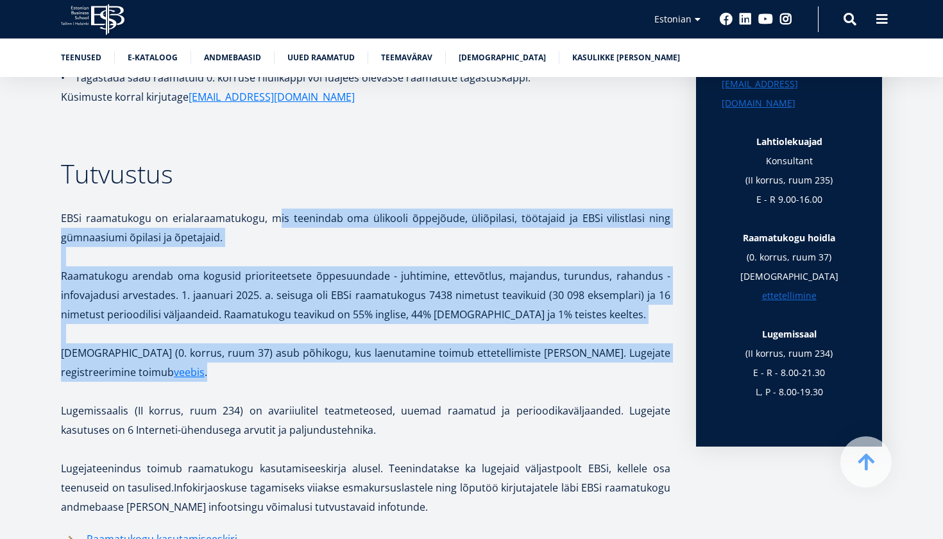 This screenshot has height=539, width=943. What do you see at coordinates (789, 237) in the screenshot?
I see `strong: Raamatukogu hoidla` at bounding box center [789, 237].